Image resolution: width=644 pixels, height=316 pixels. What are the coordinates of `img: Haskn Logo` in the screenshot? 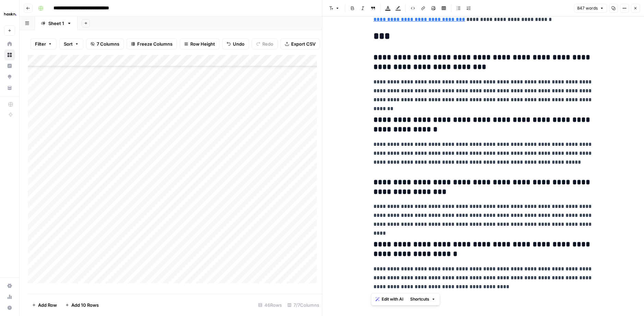 It's located at (10, 14).